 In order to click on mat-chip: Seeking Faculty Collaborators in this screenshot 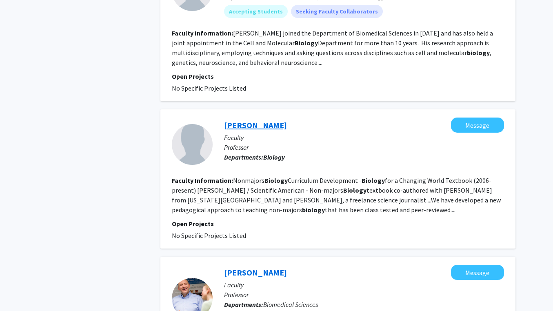, I will do `click(337, 11)`.